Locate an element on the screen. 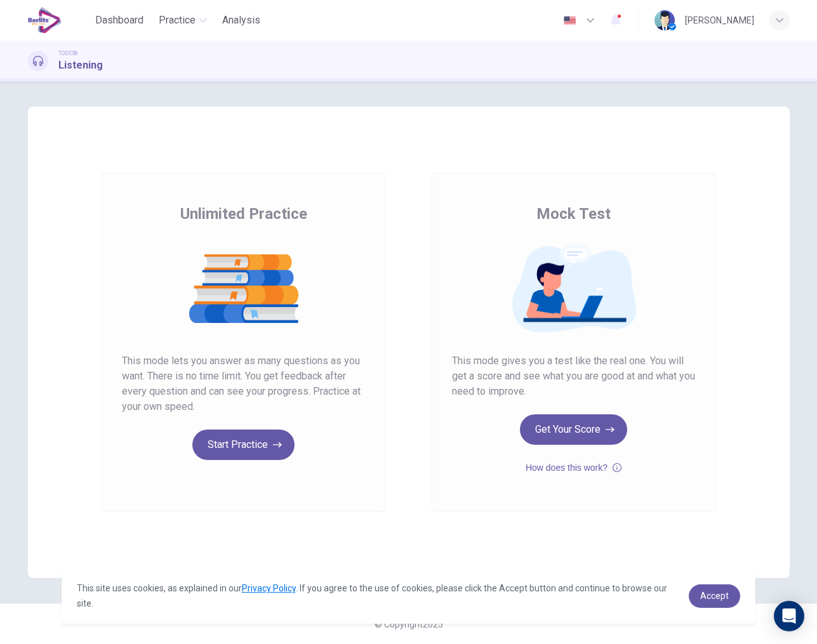 The width and height of the screenshot is (817, 644). span: © Copyright 2025 is located at coordinates (409, 625).